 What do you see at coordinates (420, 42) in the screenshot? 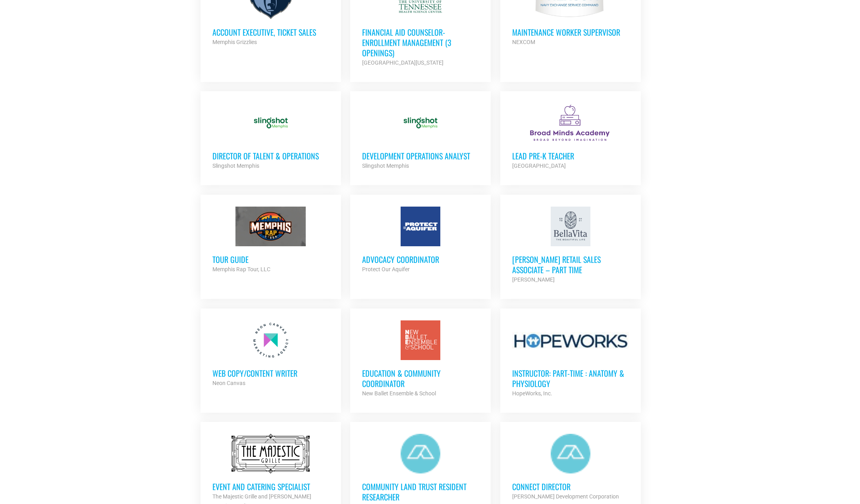
I see `h3: Financial Aid Counselor-Enrollment Management (3 Openings)` at bounding box center [420, 42].